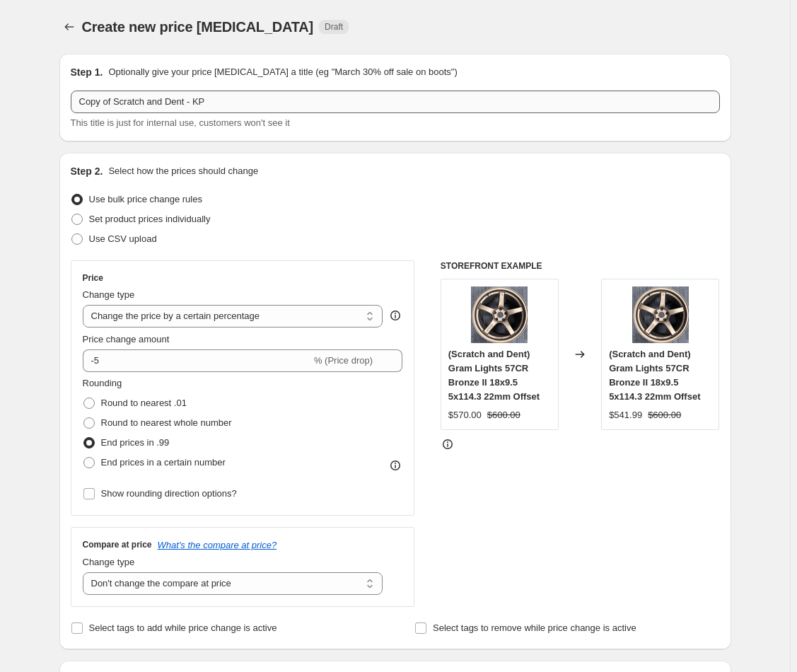 This screenshot has height=672, width=797. What do you see at coordinates (395, 315) in the screenshot?
I see `div: help` at bounding box center [395, 315].